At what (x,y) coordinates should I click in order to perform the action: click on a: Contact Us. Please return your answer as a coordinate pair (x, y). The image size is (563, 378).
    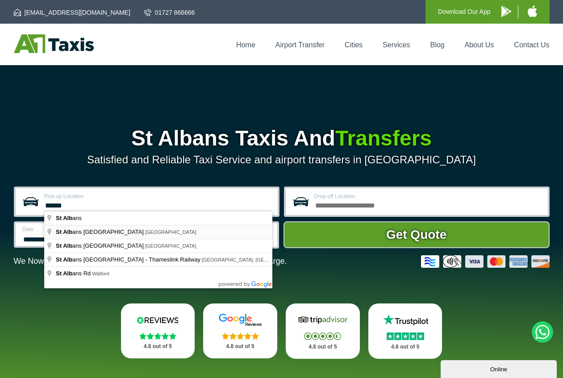
    Looking at the image, I should click on (531, 45).